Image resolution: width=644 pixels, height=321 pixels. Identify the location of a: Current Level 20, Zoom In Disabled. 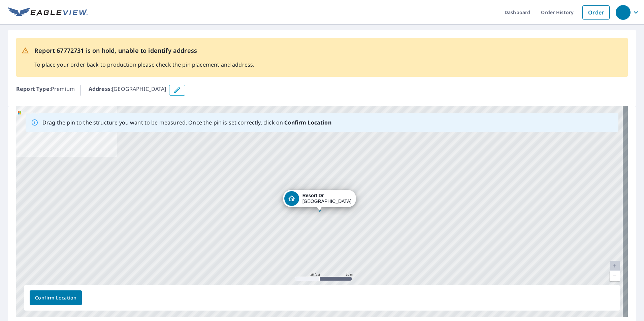
(615, 266).